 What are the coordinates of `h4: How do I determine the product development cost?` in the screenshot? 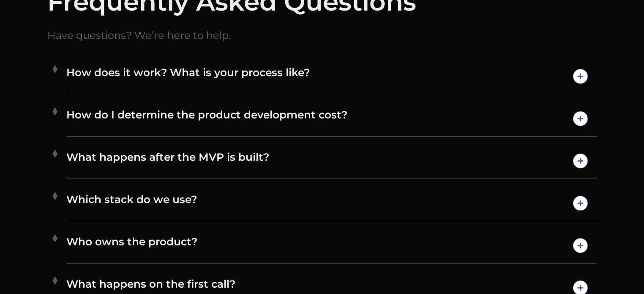 It's located at (332, 118).